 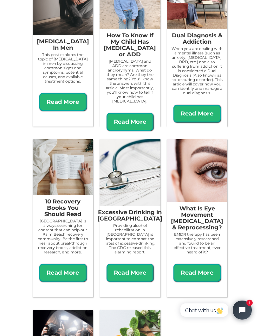 I want to click on h5: 10 Recovery Books You Should Read, so click(x=63, y=208).